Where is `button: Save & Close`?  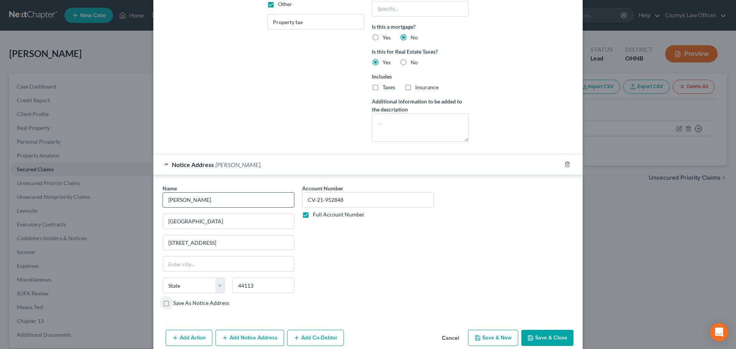 button: Save & Close is located at coordinates (548, 338).